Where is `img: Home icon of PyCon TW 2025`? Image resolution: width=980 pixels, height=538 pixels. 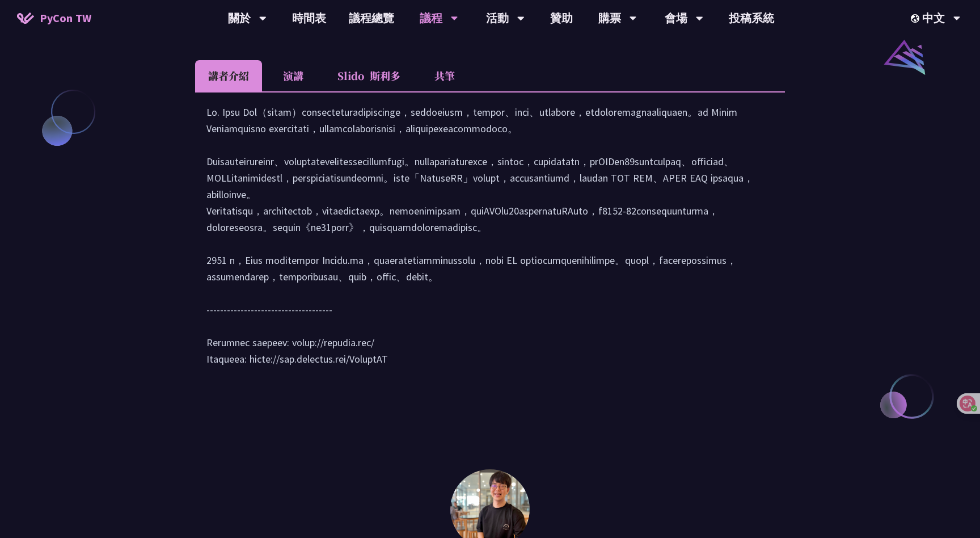 img: Home icon of PyCon TW 2025 is located at coordinates (25, 18).